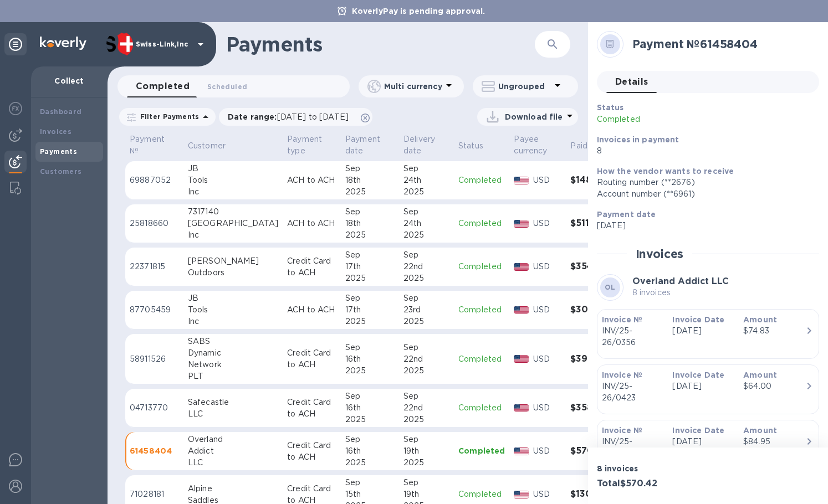 This screenshot has height=504, width=828. What do you see at coordinates (61, 171) in the screenshot?
I see `b: Customers` at bounding box center [61, 171].